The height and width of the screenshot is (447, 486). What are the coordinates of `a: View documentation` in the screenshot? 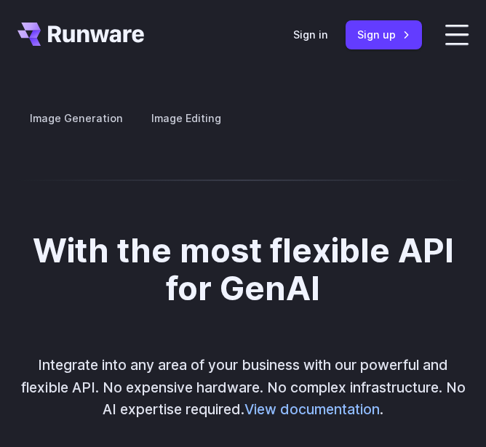 It's located at (312, 409).